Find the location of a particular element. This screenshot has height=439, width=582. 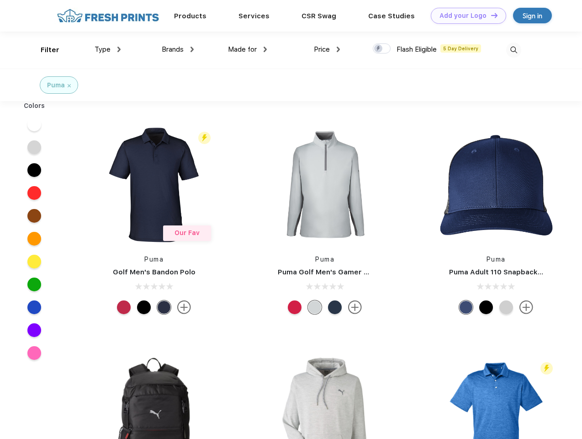

div: Pma Blk Pma Blk is located at coordinates (486, 307).